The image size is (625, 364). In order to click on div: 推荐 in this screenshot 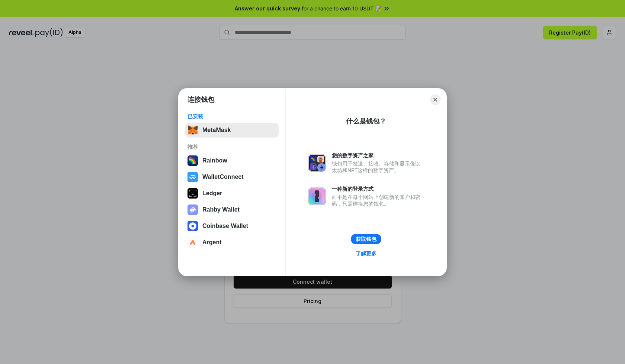, I will do `click(232, 147)`.